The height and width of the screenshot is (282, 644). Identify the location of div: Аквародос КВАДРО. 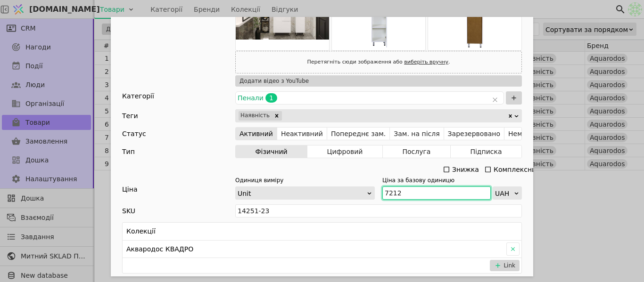
(313, 249).